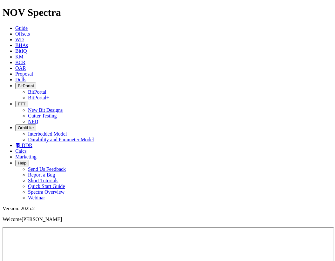 The height and width of the screenshot is (261, 335). I want to click on a: Short Tutorials, so click(43, 181).